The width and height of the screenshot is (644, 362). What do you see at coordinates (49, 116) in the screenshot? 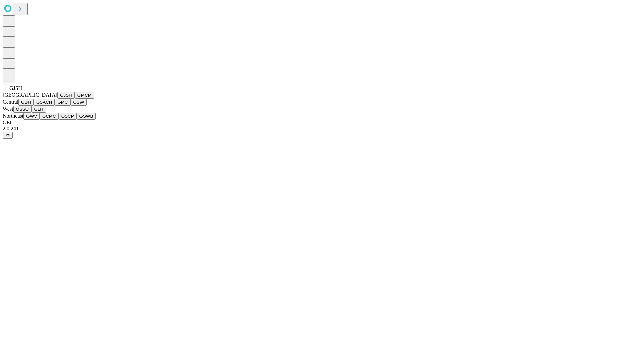
I see `button: GCMC` at bounding box center [49, 116].